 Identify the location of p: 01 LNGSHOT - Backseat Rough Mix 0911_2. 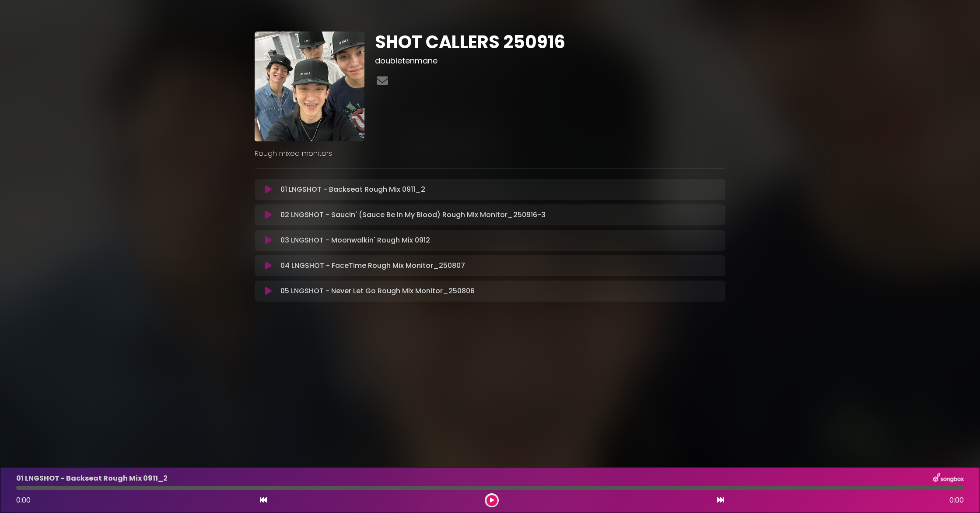
(352, 189).